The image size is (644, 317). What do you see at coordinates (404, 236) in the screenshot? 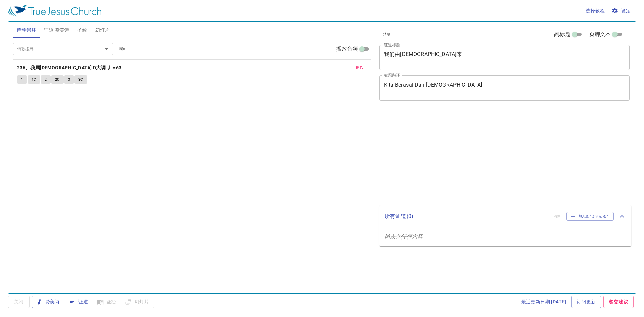
I see `i: 尚未存任何内容` at bounding box center [404, 236].